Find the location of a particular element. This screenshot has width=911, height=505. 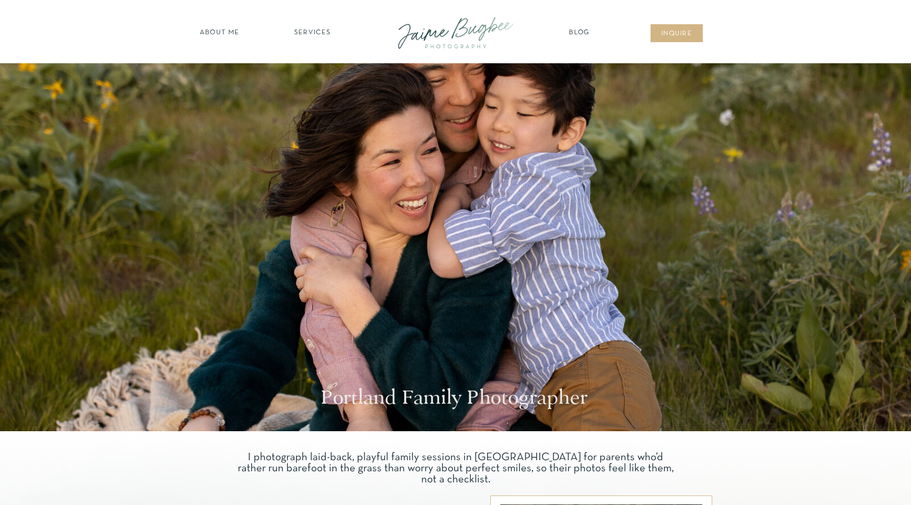

h1: Portland Family Photographer is located at coordinates (456, 399).